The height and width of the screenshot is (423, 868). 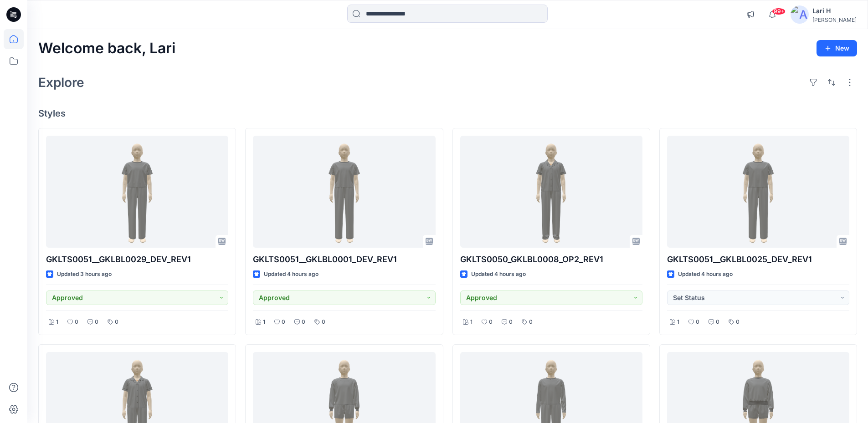 I want to click on img: avatar, so click(x=800, y=14).